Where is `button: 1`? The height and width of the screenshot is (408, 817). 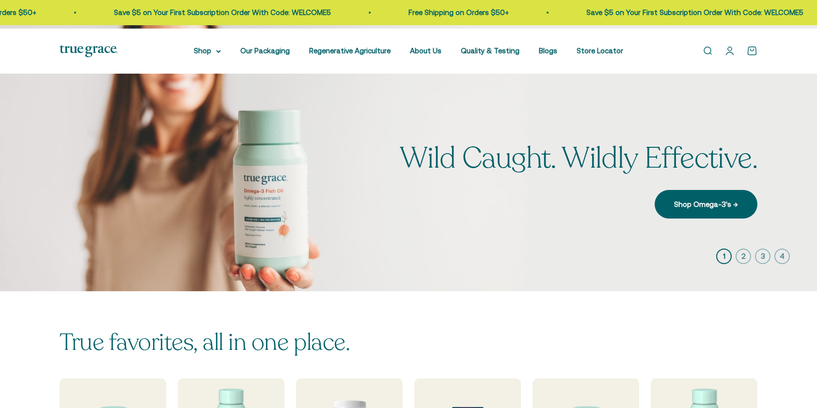 button: 1 is located at coordinates (724, 256).